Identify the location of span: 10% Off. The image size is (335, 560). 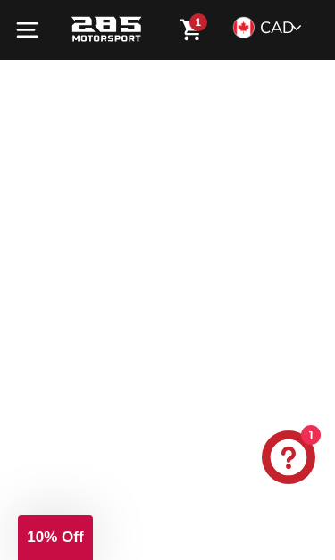
(54, 536).